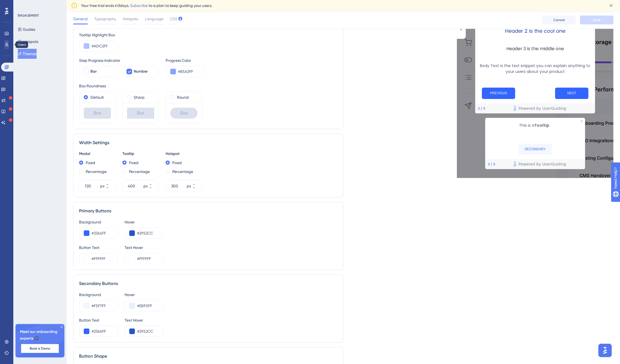  What do you see at coordinates (535, 31) in the screenshot?
I see `h2: Header 2 is the cool one` at bounding box center [535, 31].